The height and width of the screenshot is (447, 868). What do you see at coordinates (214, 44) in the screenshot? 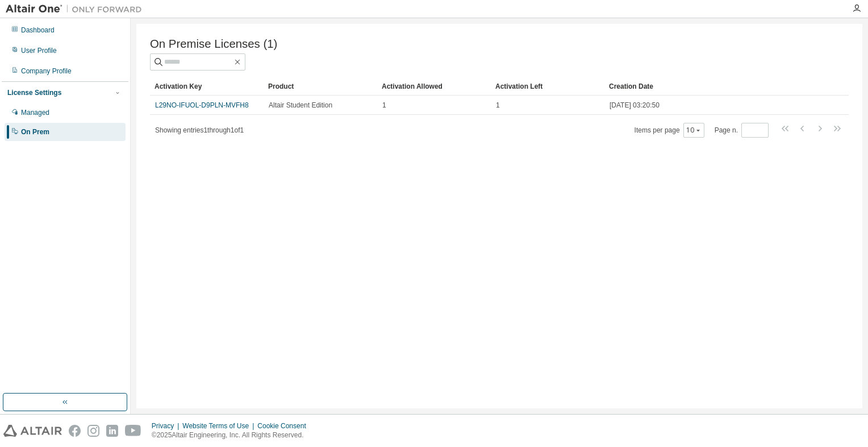
I see `span: On Premise Licenses (1)` at bounding box center [214, 44].